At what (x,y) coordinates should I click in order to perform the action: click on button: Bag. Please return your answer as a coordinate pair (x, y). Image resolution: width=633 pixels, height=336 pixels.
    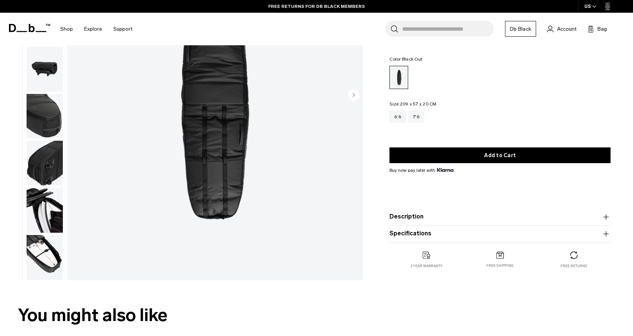
    Looking at the image, I should click on (597, 29).